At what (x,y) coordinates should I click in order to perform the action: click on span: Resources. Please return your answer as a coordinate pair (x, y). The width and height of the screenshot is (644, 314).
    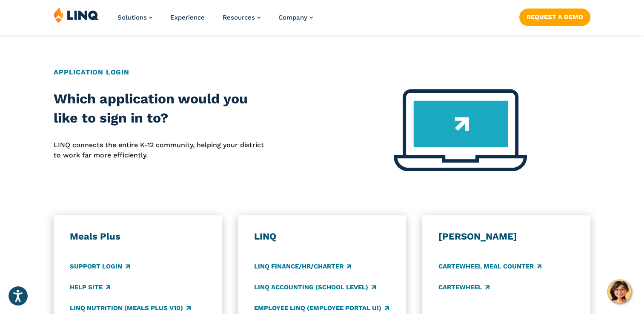
    Looking at the image, I should click on (239, 17).